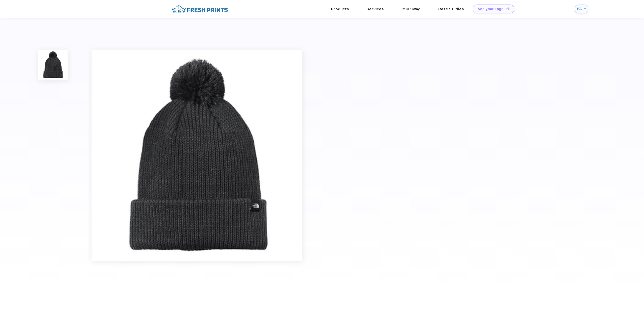 The image size is (644, 321). Describe the element at coordinates (585, 9) in the screenshot. I see `img: arrow_down_blue.svg` at that location.